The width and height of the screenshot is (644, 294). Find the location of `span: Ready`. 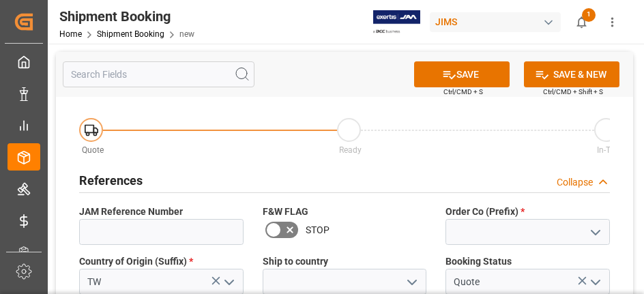

span: Ready is located at coordinates (351, 150).